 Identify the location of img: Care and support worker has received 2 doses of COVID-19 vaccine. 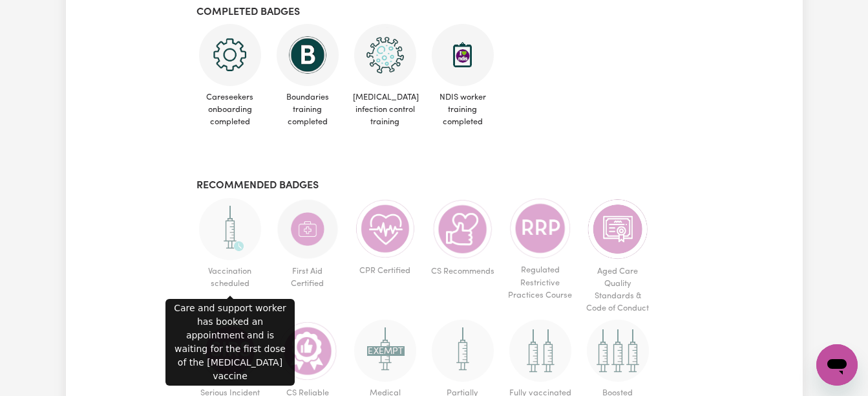
(540, 351).